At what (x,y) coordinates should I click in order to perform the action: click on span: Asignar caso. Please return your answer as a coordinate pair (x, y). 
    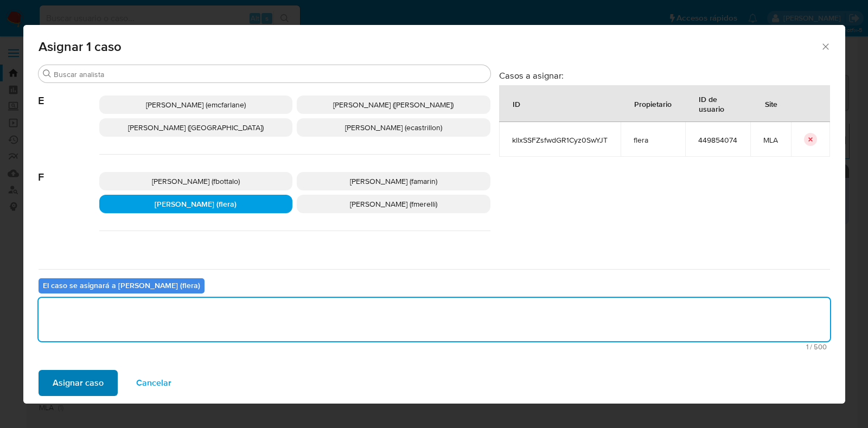
    Looking at the image, I should click on (78, 383).